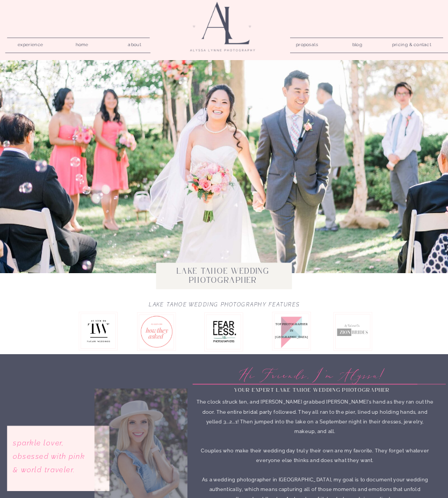  What do you see at coordinates (135, 43) in the screenshot?
I see `a: about` at bounding box center [135, 43].